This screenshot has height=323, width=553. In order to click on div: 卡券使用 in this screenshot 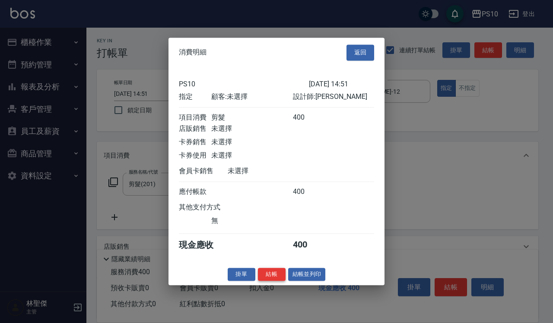, I will do `click(195, 156)`.